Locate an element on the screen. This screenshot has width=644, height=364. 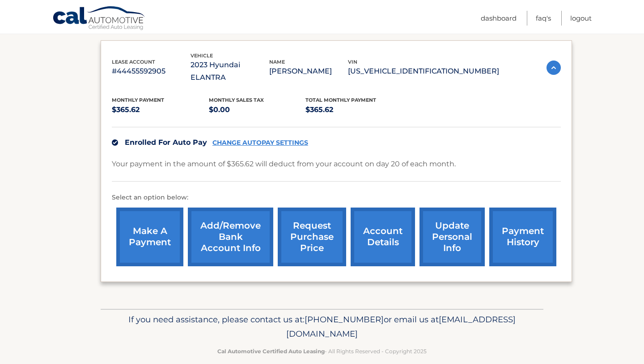
a: payment history is located at coordinates (523, 236).